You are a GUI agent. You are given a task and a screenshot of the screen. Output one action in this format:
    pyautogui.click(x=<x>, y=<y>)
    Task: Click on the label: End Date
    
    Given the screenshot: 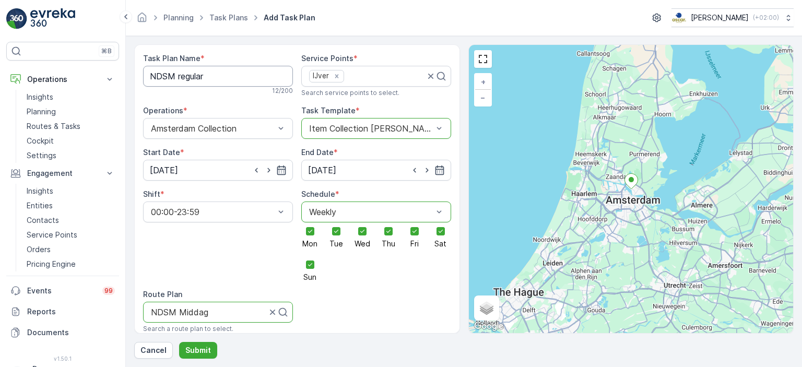 What is the action you would take?
    pyautogui.click(x=318, y=152)
    